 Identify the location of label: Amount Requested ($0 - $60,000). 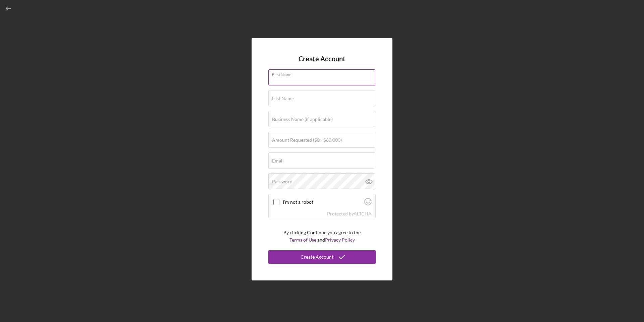
(307, 140).